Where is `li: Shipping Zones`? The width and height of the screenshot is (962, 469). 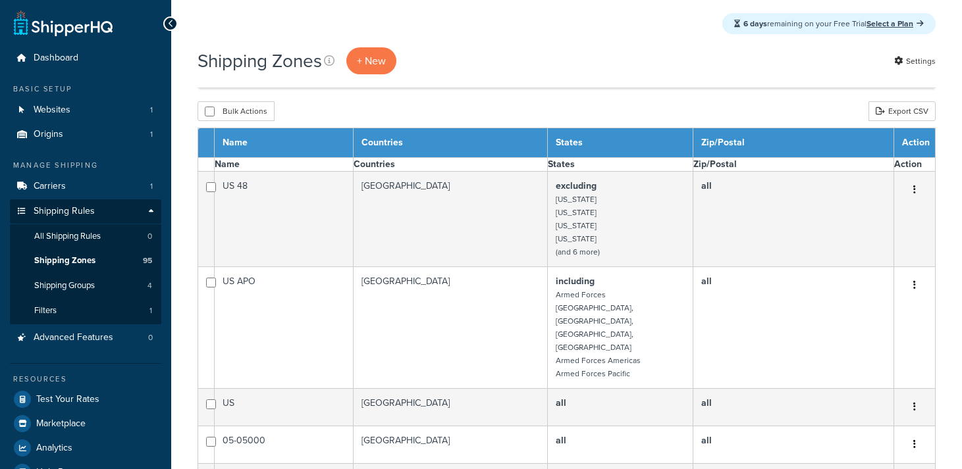 li: Shipping Zones is located at coordinates (86, 261).